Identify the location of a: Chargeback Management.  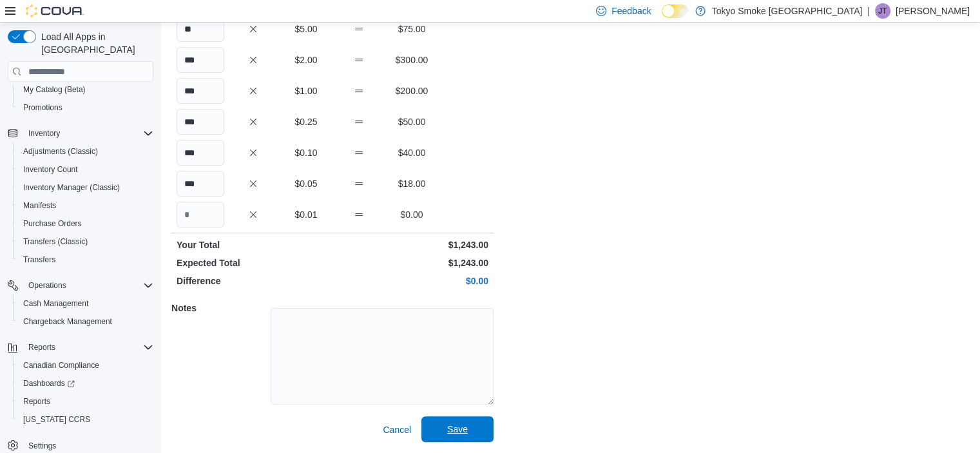
(68, 322).